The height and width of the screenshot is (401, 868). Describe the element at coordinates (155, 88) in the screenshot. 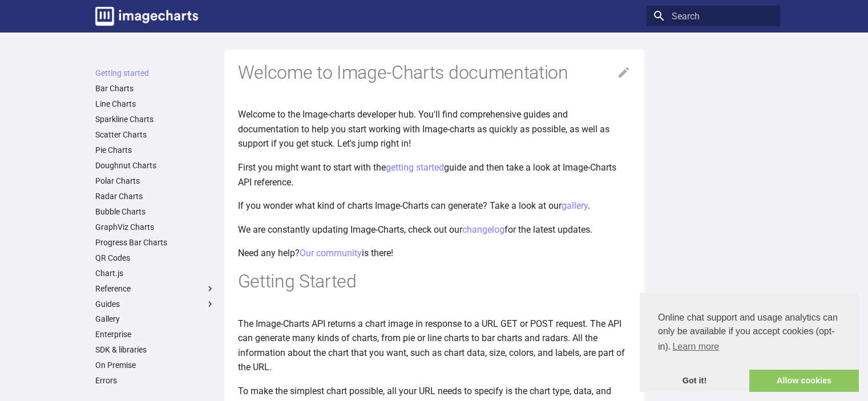

I see `a: Bar Charts` at that location.